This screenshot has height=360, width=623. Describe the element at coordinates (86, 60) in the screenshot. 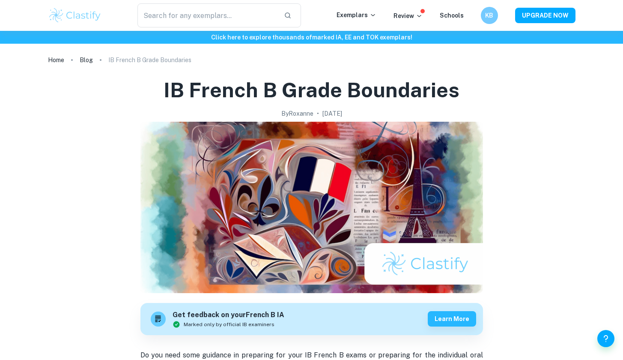

I see `a: Blog` at that location.